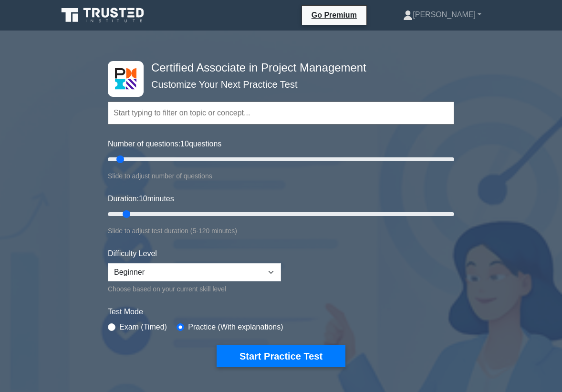 This screenshot has height=392, width=562. I want to click on label: Number of questions: questions, so click(165, 144).